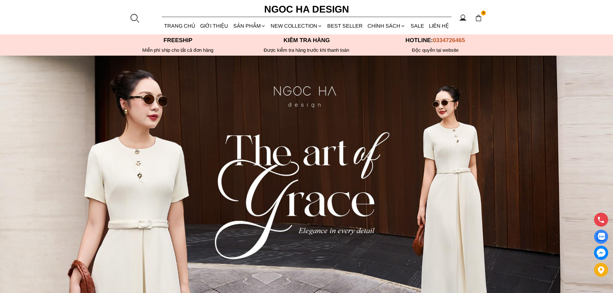 Image resolution: width=613 pixels, height=293 pixels. I want to click on h6: Ngoc Ha Design, so click(307, 9).